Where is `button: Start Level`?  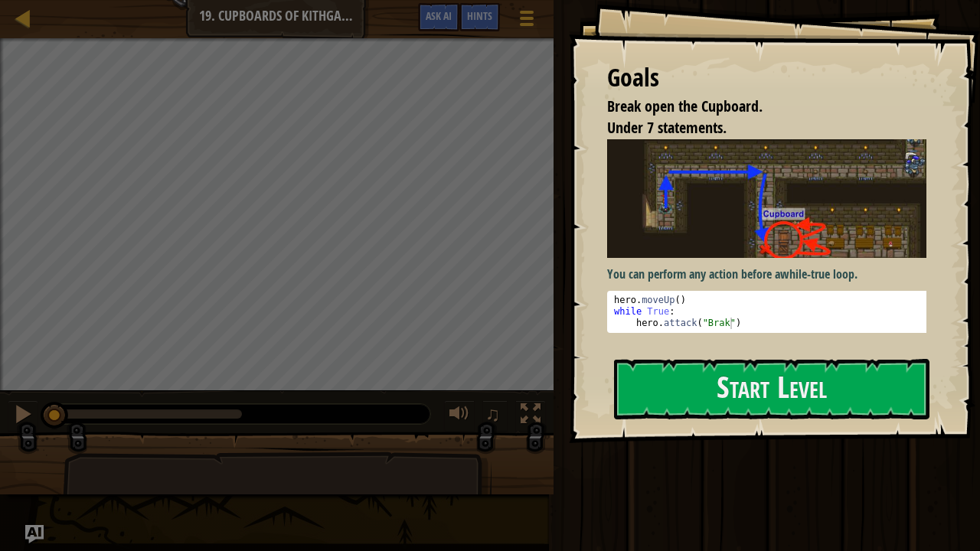
button: Start Level is located at coordinates (772, 389).